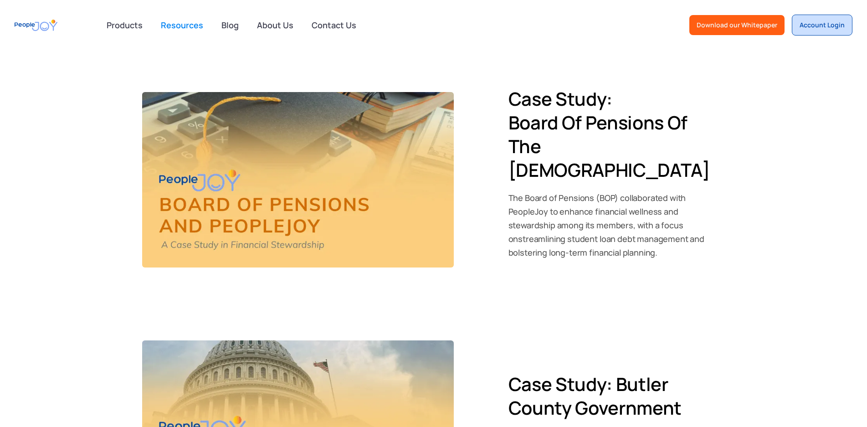 The height and width of the screenshot is (427, 867). Describe the element at coordinates (822, 25) in the screenshot. I see `a: Account Login` at that location.